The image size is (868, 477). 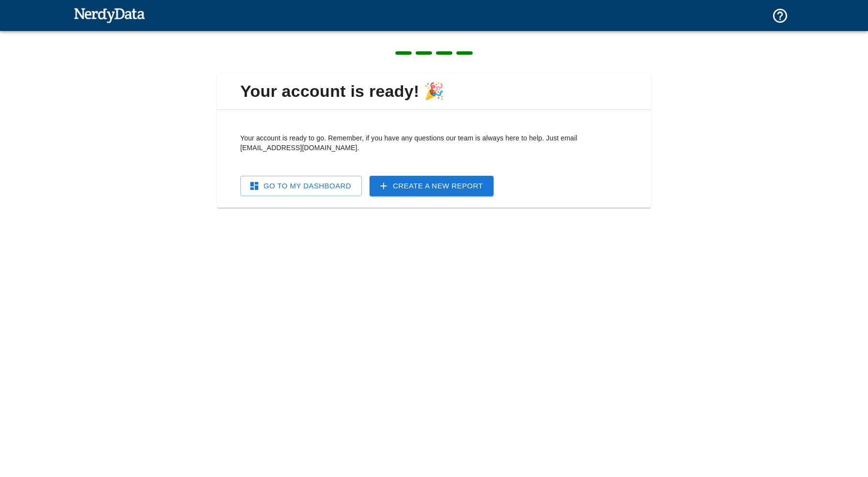 What do you see at coordinates (109, 15) in the screenshot?
I see `img: NerdyData.com` at bounding box center [109, 15].